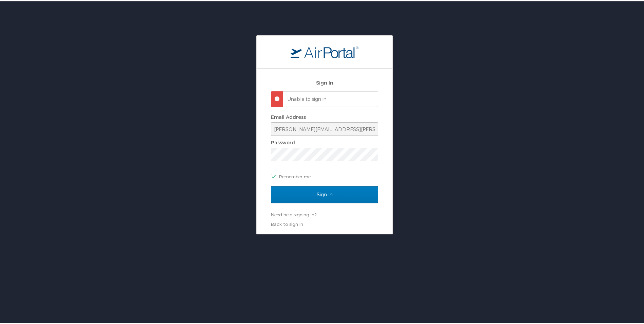 Image resolution: width=644 pixels, height=324 pixels. I want to click on img: logo, so click(325, 51).